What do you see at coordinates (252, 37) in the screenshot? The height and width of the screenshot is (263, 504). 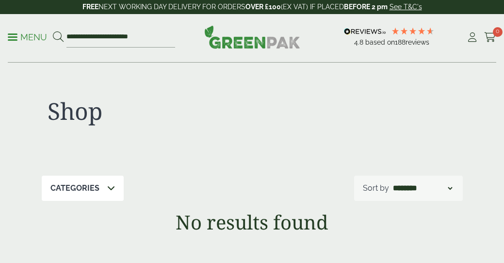 I see `img: GreenPak Supplies` at bounding box center [252, 37].